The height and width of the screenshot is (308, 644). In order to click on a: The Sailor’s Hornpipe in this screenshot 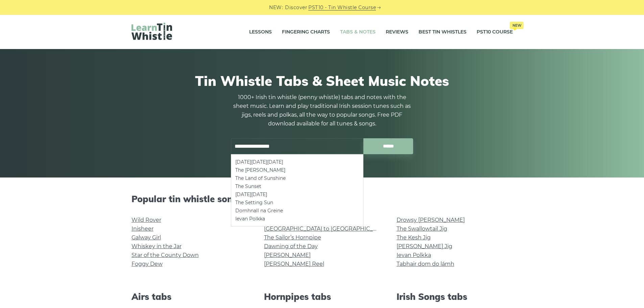, I will do `click(292, 237)`.